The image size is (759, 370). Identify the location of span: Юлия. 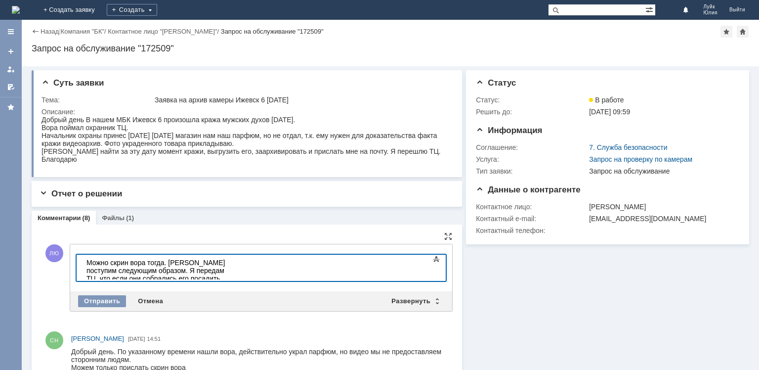
(711, 13).